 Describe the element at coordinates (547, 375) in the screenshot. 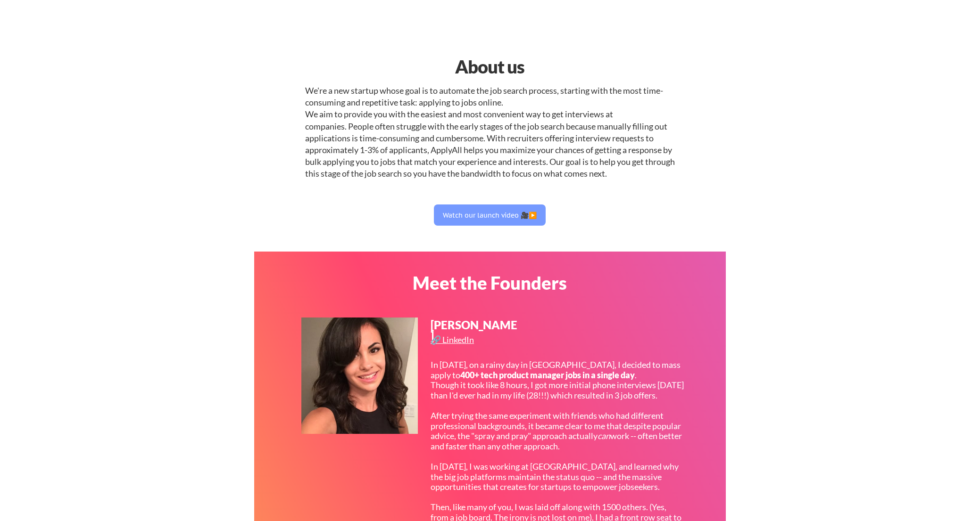

I see `strong: 400+ tech product manager jobs in a single day` at that location.